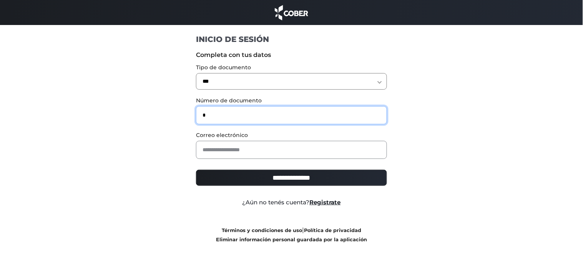 The height and width of the screenshot is (274, 583). I want to click on label: Completa con tus datos, so click(291, 55).